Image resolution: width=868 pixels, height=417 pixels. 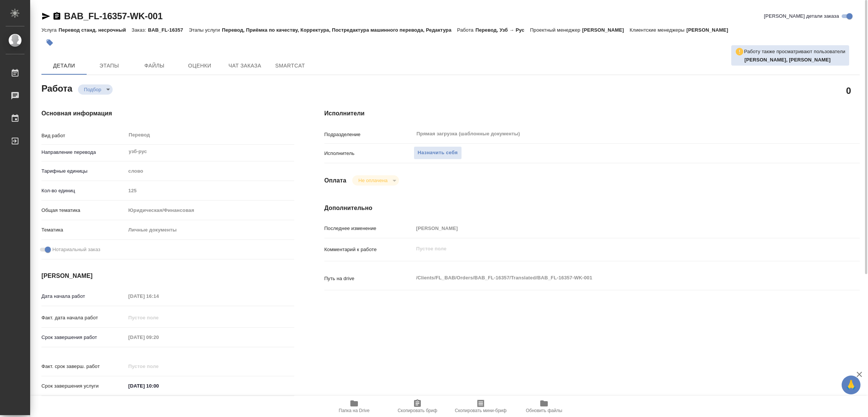 What do you see at coordinates (84, 171) in the screenshot?
I see `p: Тарифные единицы` at bounding box center [84, 171].